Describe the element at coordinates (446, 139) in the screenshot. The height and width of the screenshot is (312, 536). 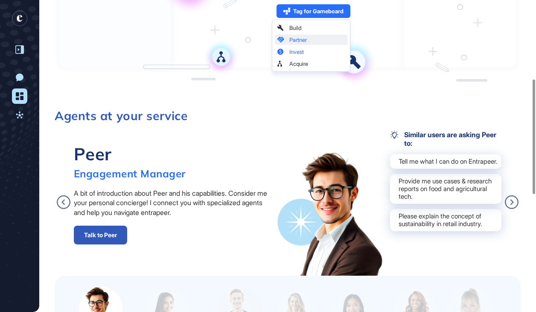
I see `div: Similar users are asking Peer to:` at that location.